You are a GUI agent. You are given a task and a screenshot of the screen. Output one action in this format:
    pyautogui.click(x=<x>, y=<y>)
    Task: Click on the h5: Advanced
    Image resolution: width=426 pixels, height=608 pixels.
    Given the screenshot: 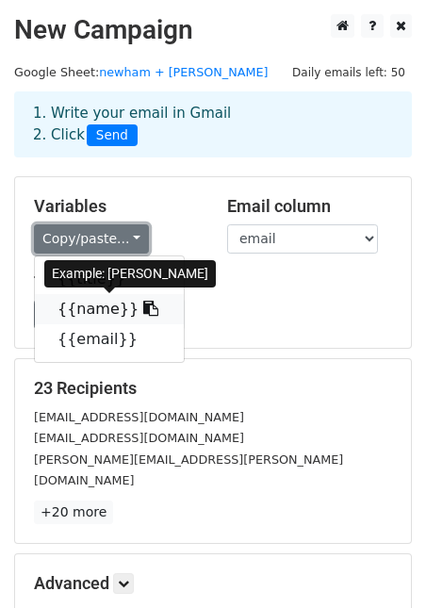 What is the action you would take?
    pyautogui.click(x=213, y=583)
    